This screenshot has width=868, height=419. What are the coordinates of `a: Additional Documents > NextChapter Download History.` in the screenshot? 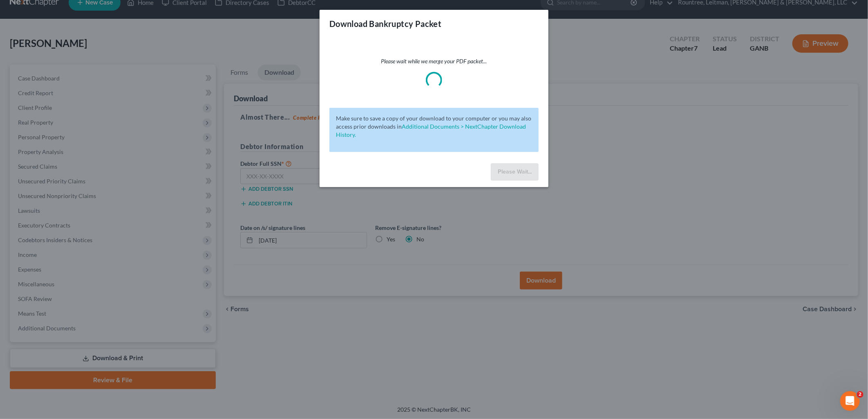 It's located at (431, 130).